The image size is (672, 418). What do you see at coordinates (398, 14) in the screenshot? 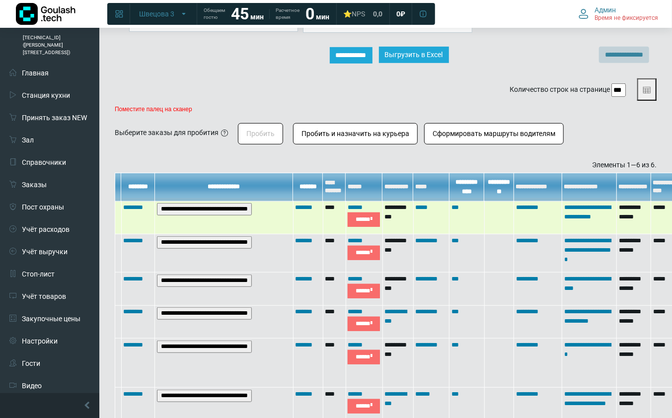
I see `span: 0` at bounding box center [398, 14].